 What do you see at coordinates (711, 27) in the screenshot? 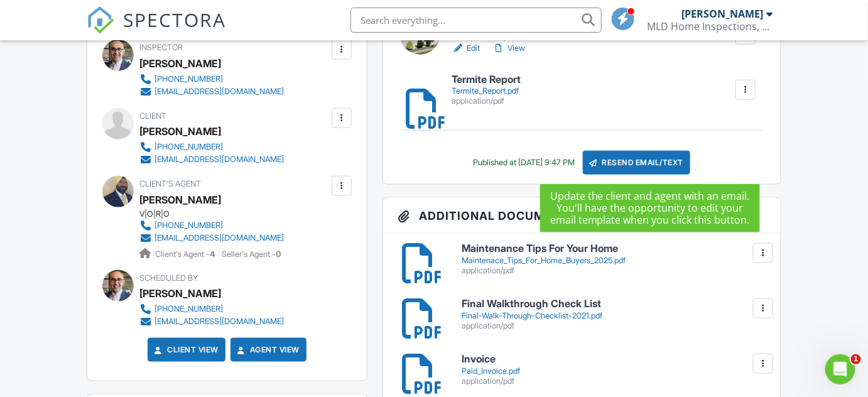
I see `div: MLD Home Inspections, LLC` at bounding box center [711, 27].